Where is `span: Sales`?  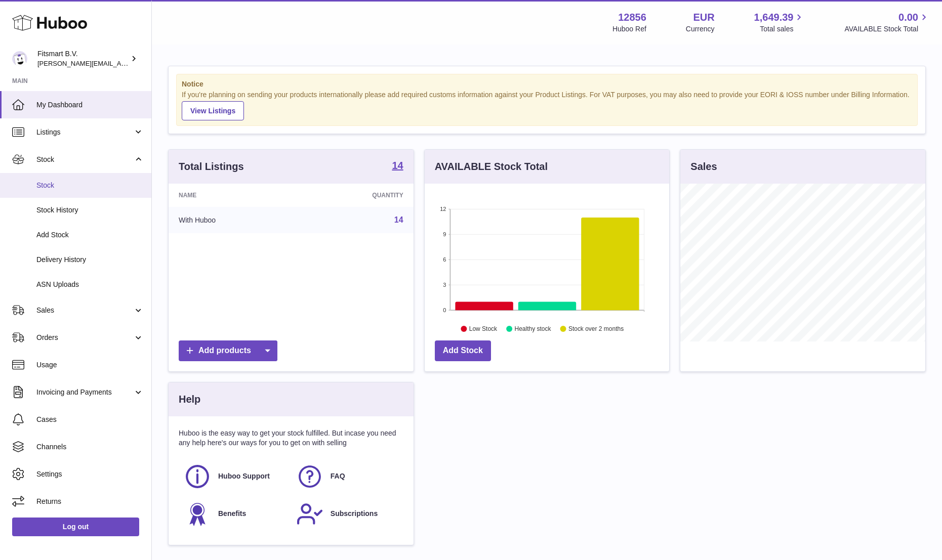 span: Sales is located at coordinates (85, 310).